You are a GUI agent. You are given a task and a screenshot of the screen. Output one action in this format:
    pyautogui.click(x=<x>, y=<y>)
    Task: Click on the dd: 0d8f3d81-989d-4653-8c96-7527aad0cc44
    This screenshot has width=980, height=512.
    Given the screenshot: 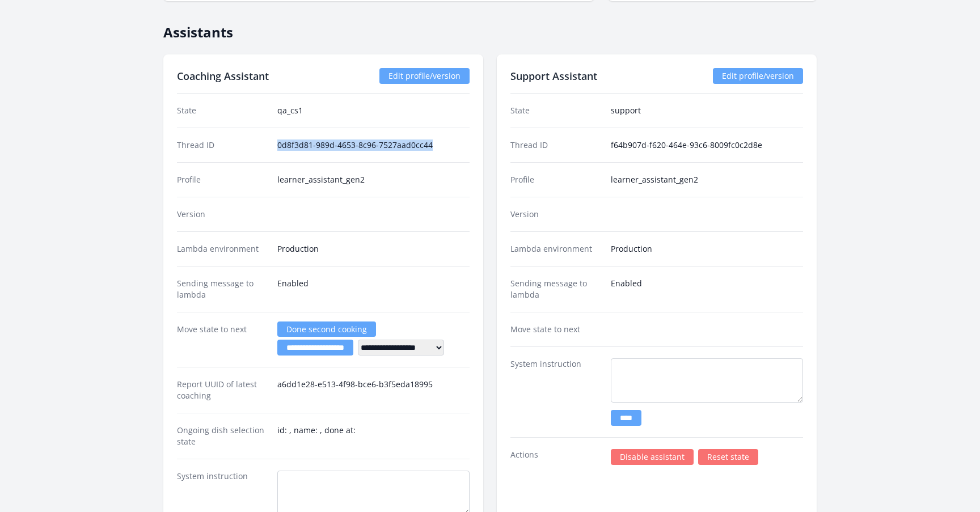 What is the action you would take?
    pyautogui.click(x=373, y=145)
    